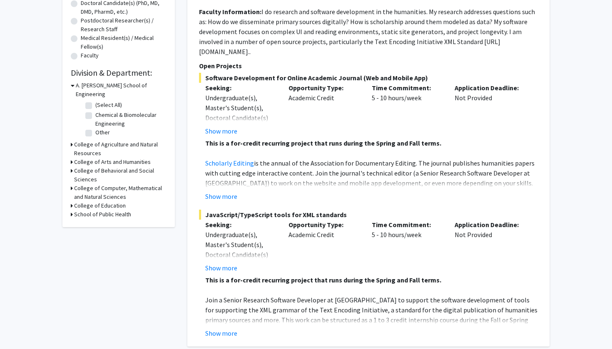 The width and height of the screenshot is (612, 349). I want to click on fg-read-more: I do research and software development in the humanities. My research addresses questions such as..., so click(367, 32).